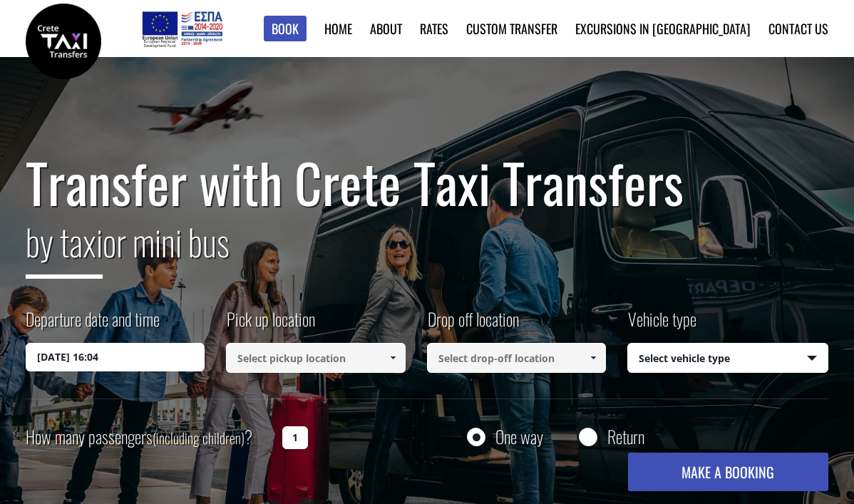 Image resolution: width=854 pixels, height=504 pixels. What do you see at coordinates (64, 246) in the screenshot?
I see `span: by taxi` at bounding box center [64, 246].